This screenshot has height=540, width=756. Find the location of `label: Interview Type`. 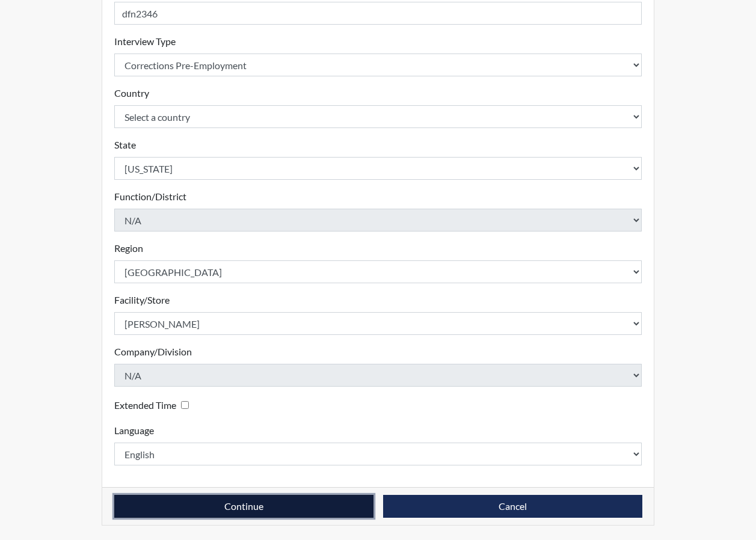

label: Interview Type is located at coordinates (145, 42).